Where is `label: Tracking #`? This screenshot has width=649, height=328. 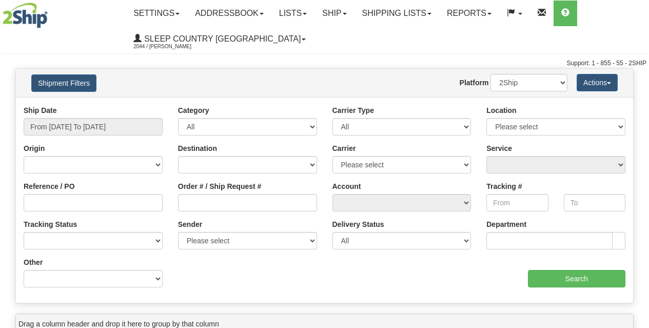
label: Tracking # is located at coordinates (504, 186).